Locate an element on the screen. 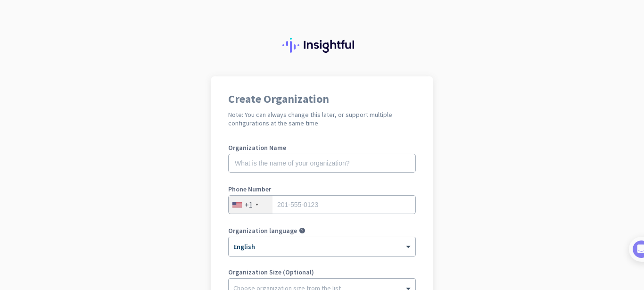 Image resolution: width=644 pixels, height=290 pixels. h1: Create Organization is located at coordinates (322, 99).